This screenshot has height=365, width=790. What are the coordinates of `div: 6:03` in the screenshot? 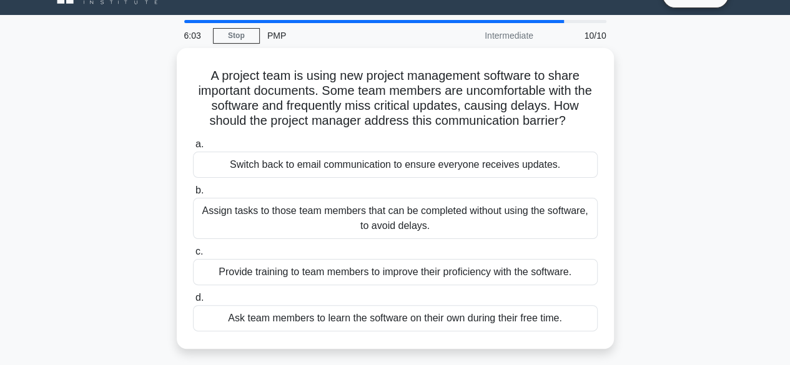 It's located at (195, 36).